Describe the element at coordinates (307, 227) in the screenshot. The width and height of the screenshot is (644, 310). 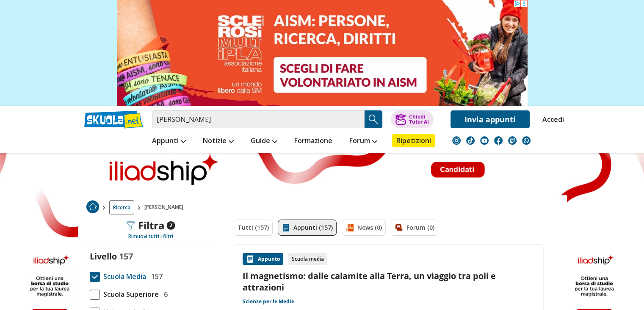
I see `a: Appunti (157)` at that location.